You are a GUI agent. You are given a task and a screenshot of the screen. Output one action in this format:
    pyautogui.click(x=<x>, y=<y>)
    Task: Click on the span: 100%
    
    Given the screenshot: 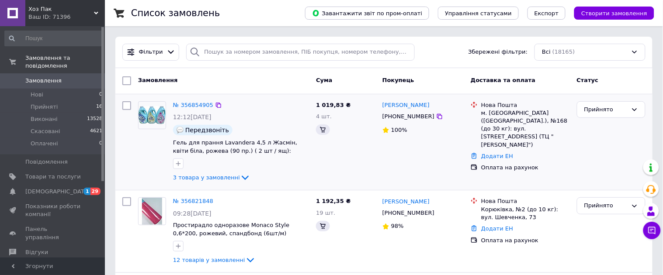 What is the action you would take?
    pyautogui.click(x=399, y=130)
    